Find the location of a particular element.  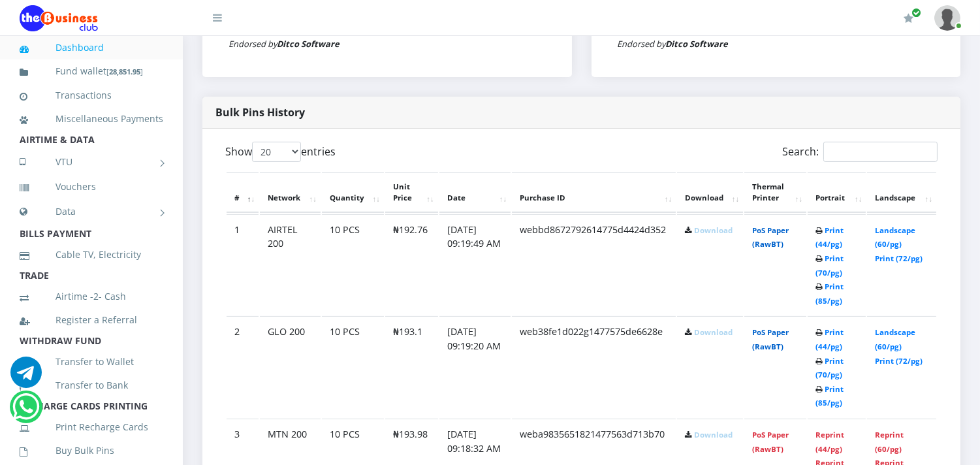

a: Reprint (44/pg) is located at coordinates (830, 441).